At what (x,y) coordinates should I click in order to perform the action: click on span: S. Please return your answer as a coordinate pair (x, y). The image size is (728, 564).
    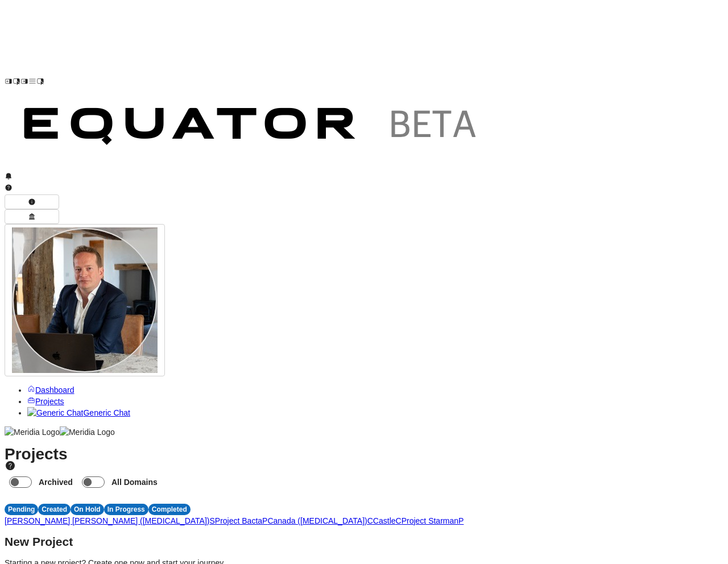
    Looking at the image, I should click on (212, 521).